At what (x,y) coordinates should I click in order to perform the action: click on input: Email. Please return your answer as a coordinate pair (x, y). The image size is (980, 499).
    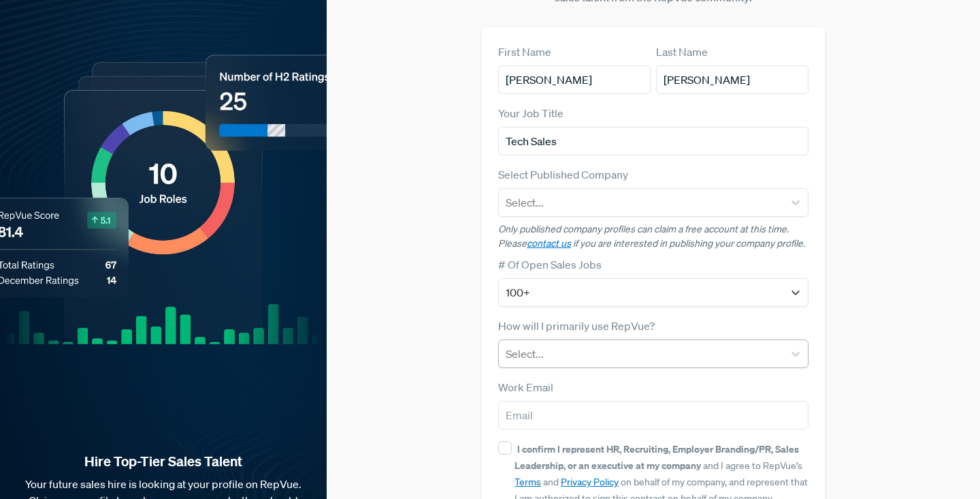
    Looking at the image, I should click on (653, 415).